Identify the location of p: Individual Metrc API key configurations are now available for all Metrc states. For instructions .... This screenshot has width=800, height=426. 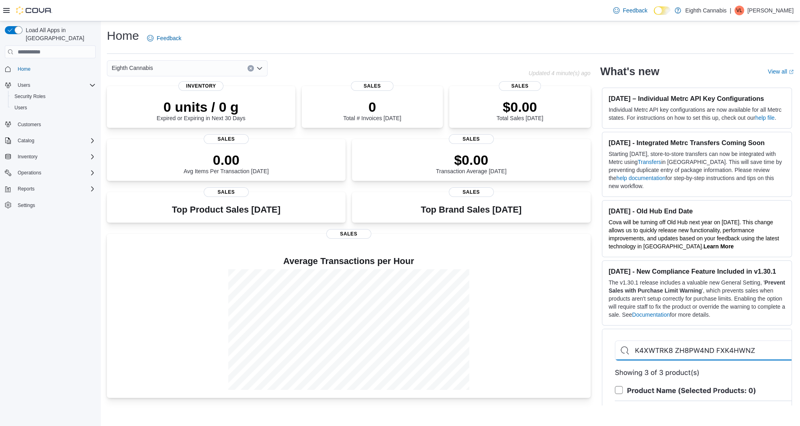
(697, 114).